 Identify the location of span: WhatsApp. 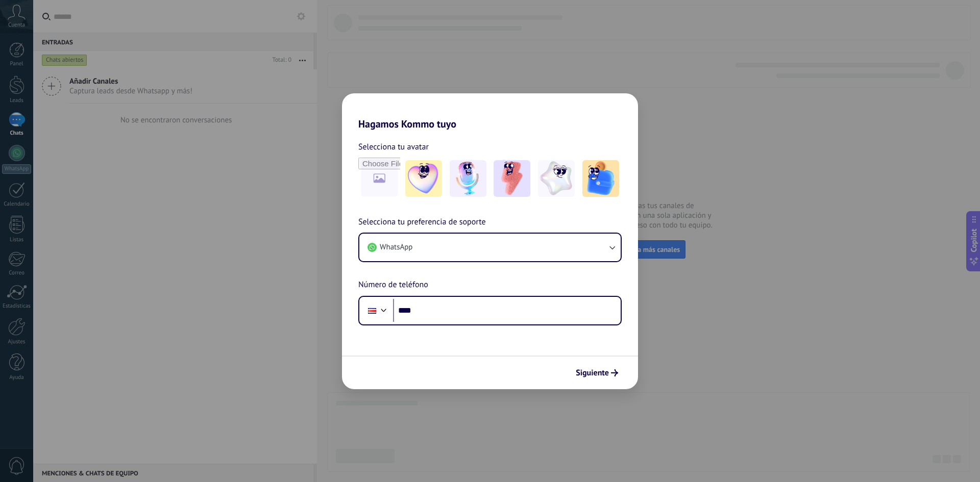
(396, 247).